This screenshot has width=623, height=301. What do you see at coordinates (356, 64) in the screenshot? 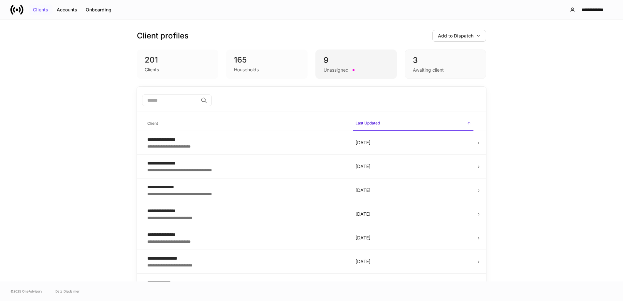
I see `div: 9Unassigned` at bounding box center [356, 64].